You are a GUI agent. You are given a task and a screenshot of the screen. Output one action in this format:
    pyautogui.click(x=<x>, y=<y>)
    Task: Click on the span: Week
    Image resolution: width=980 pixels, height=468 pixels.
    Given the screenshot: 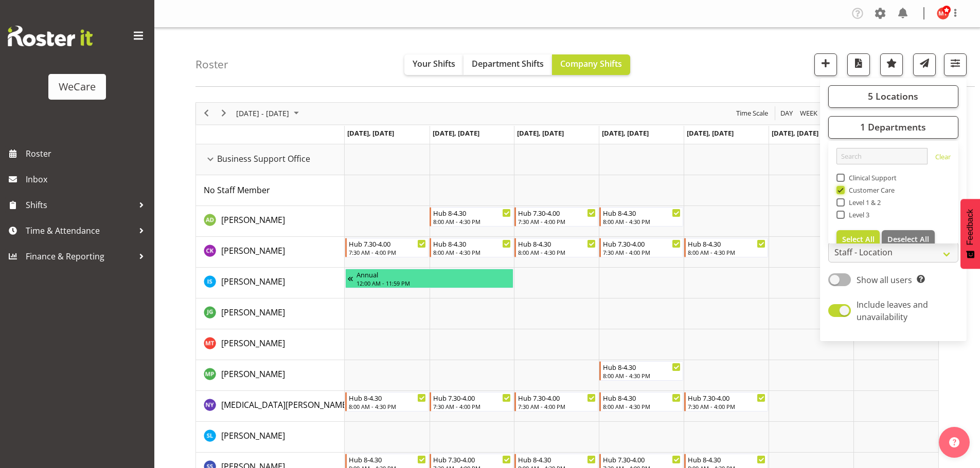 What is the action you would take?
    pyautogui.click(x=809, y=113)
    